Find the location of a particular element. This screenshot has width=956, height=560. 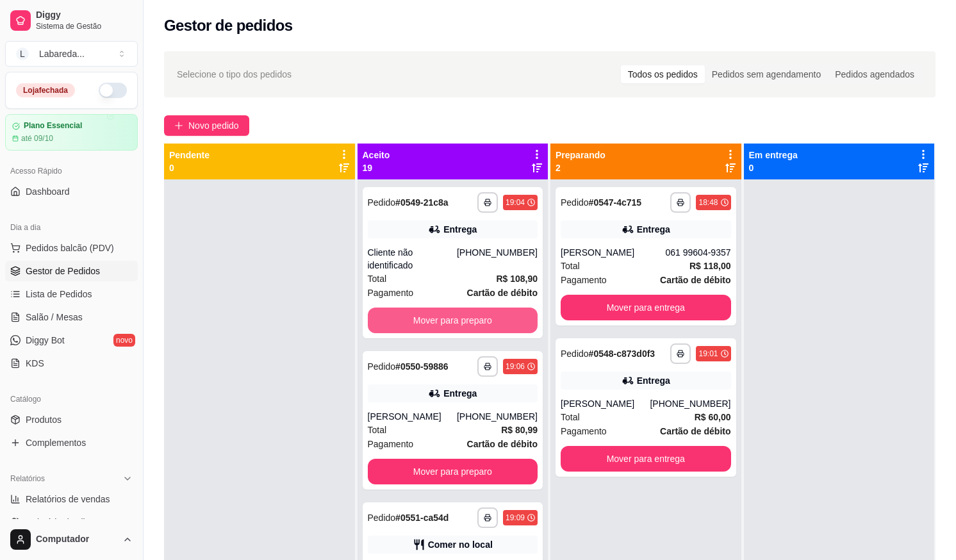

strong: # 0548-c873d0f3 is located at coordinates (622, 354).